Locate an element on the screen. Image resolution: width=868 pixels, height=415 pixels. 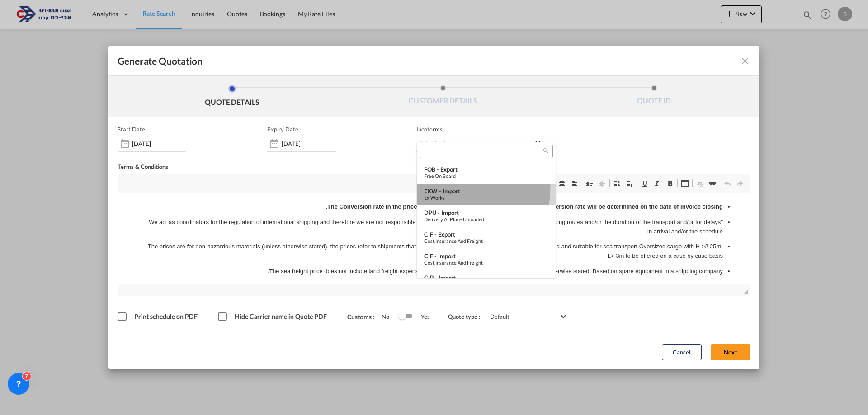
p: The prices are for non-hazardous materials (unless otherwise stated), the prices refer to shipmen... is located at coordinates (316, 58).